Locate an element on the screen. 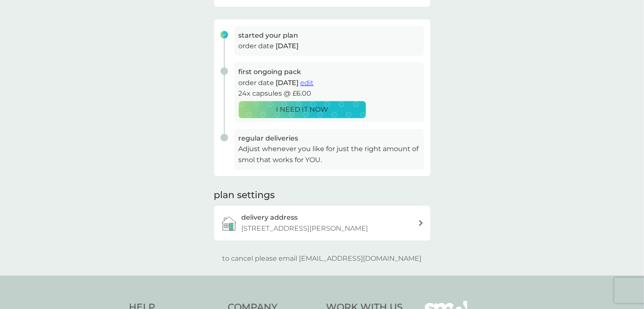  h3: regular deliveries is located at coordinates (329, 139).